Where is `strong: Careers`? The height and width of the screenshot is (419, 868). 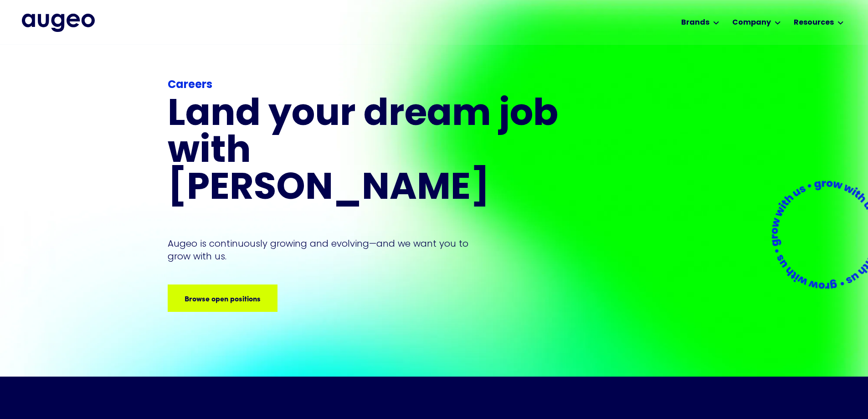
strong: Careers is located at coordinates (190, 85).